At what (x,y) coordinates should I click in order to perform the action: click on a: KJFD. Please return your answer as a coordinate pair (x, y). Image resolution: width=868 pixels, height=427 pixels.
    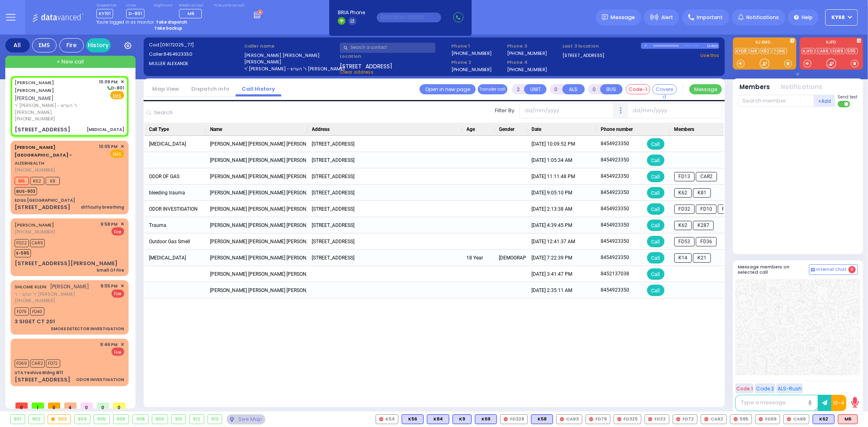
    Looking at the image, I should click on (808, 51).